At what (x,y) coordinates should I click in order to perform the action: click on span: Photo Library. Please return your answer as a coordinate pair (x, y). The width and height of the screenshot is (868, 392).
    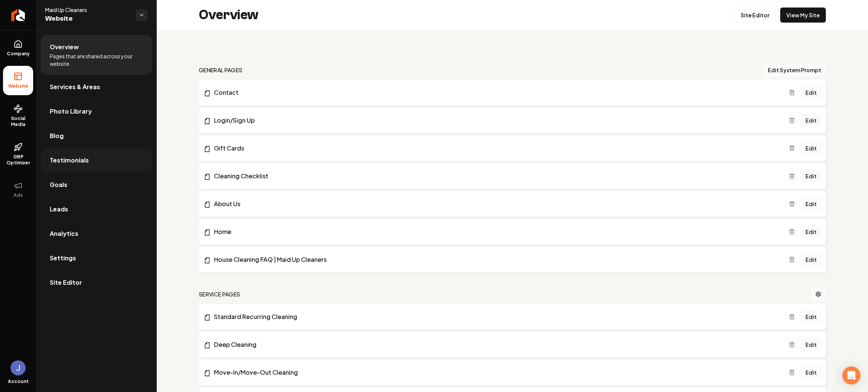
    Looking at the image, I should click on (71, 111).